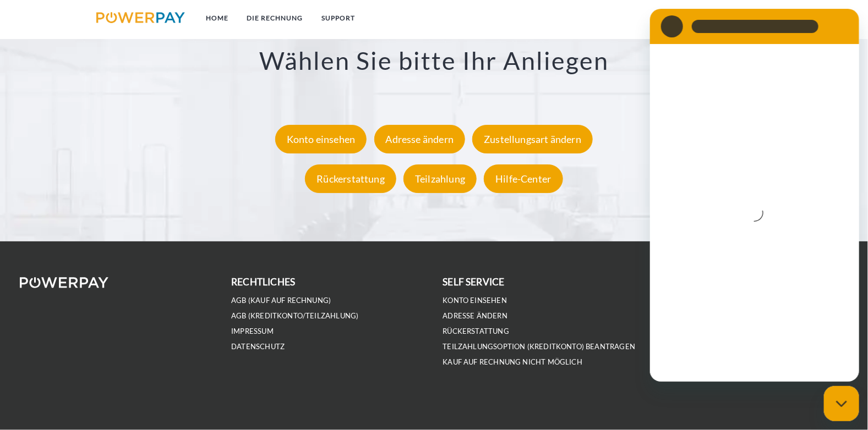 The image size is (868, 430). Describe the element at coordinates (474, 281) in the screenshot. I see `b: self service` at that location.